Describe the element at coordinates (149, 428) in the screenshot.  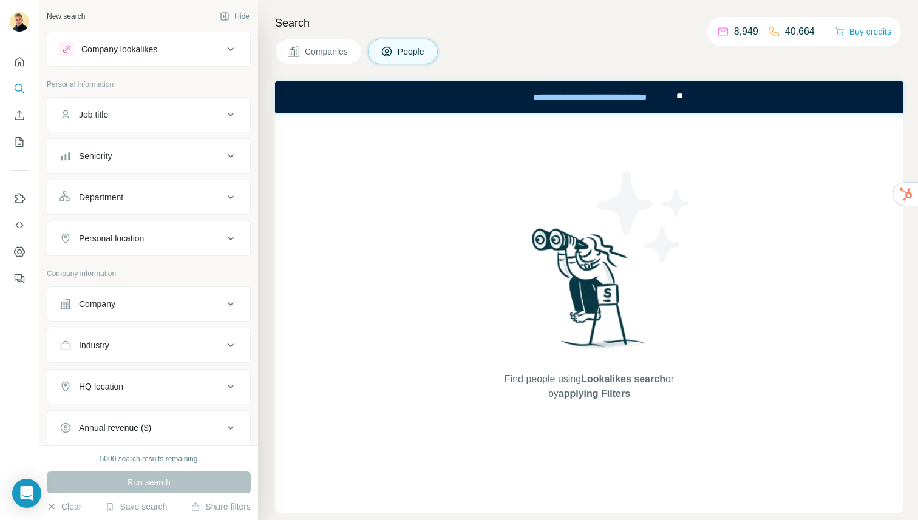
I see `button: Annual revenue ($)` at that location.